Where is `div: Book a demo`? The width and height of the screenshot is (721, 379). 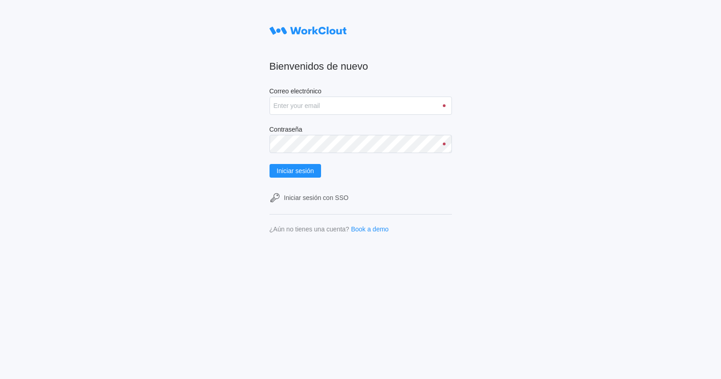 div: Book a demo is located at coordinates (370, 229).